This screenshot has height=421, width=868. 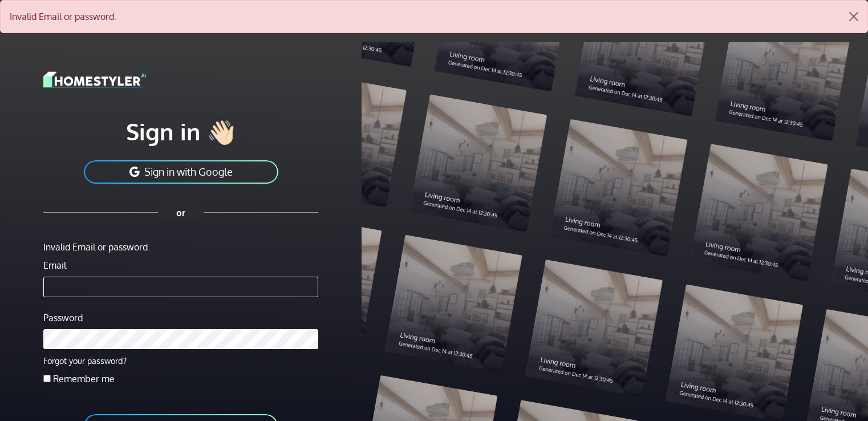 What do you see at coordinates (94, 79) in the screenshot?
I see `img: logo-3de290ba35641baa71223ecac5eacb59cb85b4c7fdf211dc9aaecaaee71ea2f8.svg` at bounding box center [94, 79].